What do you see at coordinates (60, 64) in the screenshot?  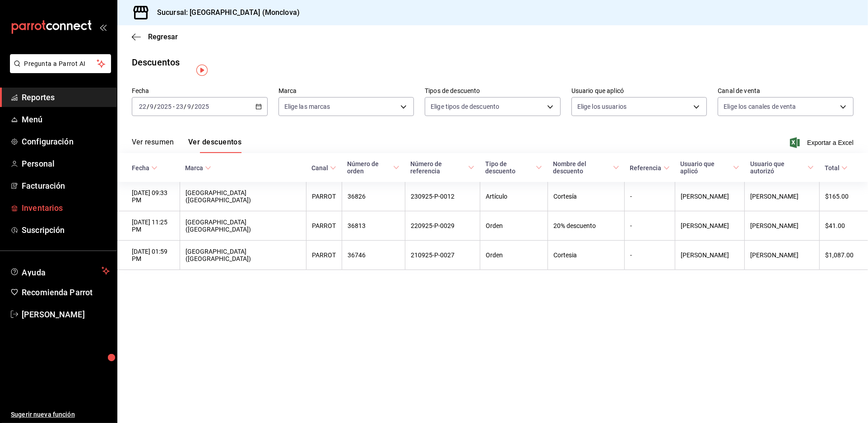 I see `button: Pregunta a Parrot AI` at bounding box center [60, 64].